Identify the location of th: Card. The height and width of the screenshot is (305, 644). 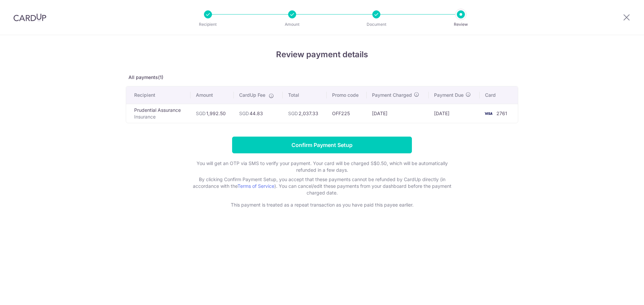
(499, 95).